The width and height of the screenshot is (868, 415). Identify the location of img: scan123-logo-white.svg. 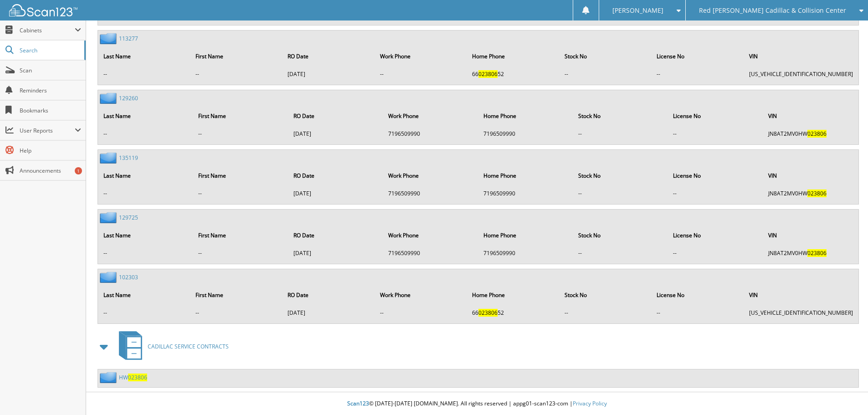
(43, 10).